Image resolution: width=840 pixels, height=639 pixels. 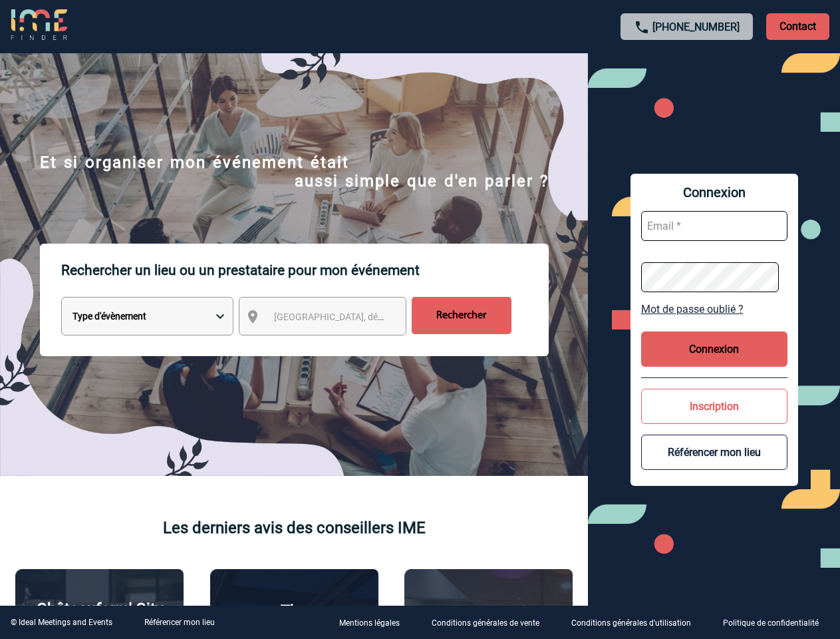 I want to click on a: Conditions générales d'utilisation, so click(x=636, y=622).